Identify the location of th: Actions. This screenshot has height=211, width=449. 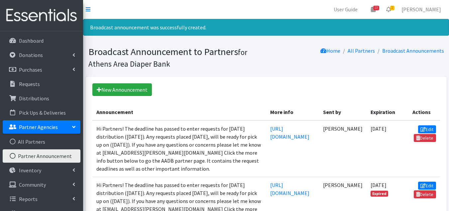
(422, 112).